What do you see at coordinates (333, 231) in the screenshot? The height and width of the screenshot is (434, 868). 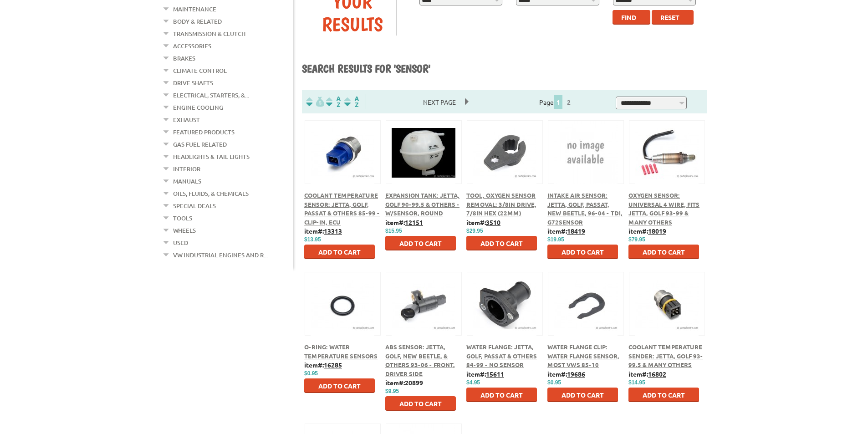 I see `u: 13313` at bounding box center [333, 231].